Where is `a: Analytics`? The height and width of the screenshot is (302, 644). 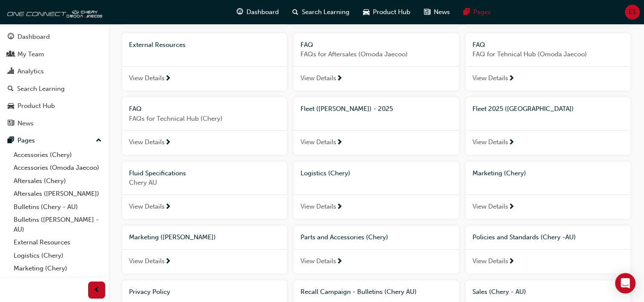
a: Analytics is located at coordinates (54, 71).